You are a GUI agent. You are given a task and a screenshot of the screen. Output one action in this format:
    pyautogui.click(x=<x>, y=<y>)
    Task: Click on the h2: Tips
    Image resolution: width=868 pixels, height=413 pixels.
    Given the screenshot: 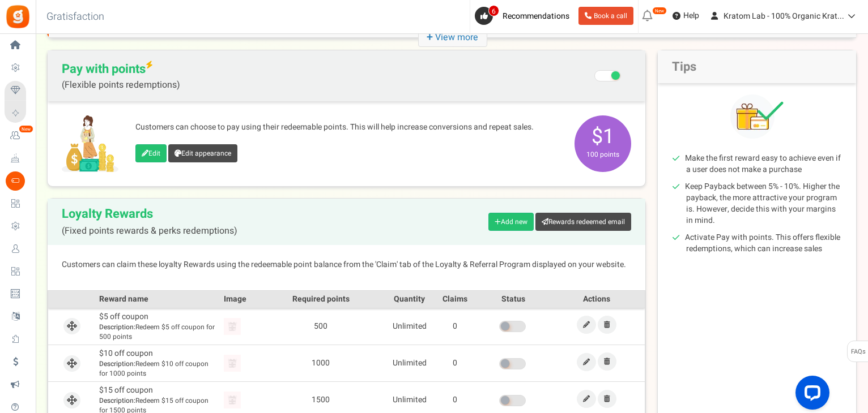 What is the action you would take?
    pyautogui.click(x=757, y=67)
    